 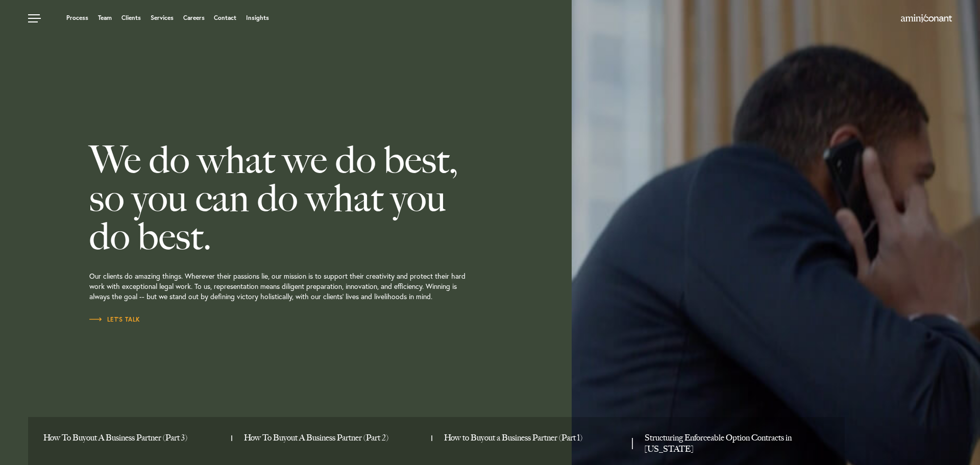 I want to click on a: Team, so click(x=104, y=18).